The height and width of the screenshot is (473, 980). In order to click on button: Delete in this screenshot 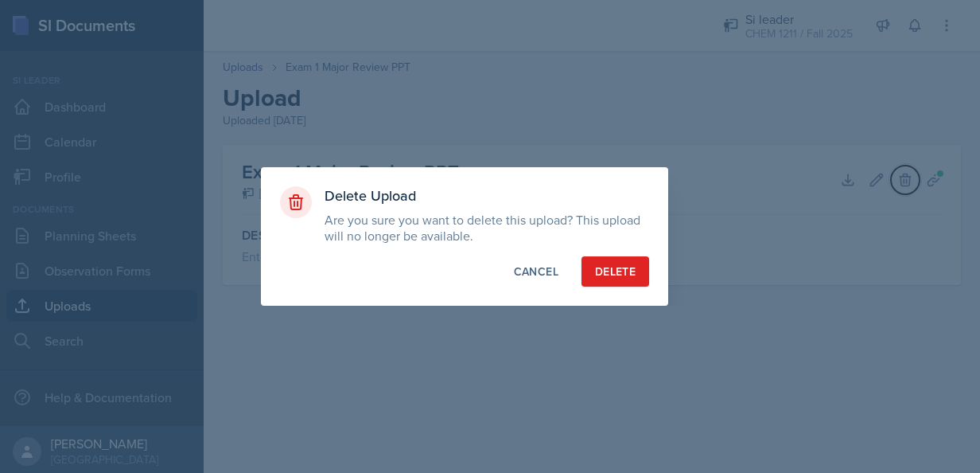, I will do `click(615, 272)`.